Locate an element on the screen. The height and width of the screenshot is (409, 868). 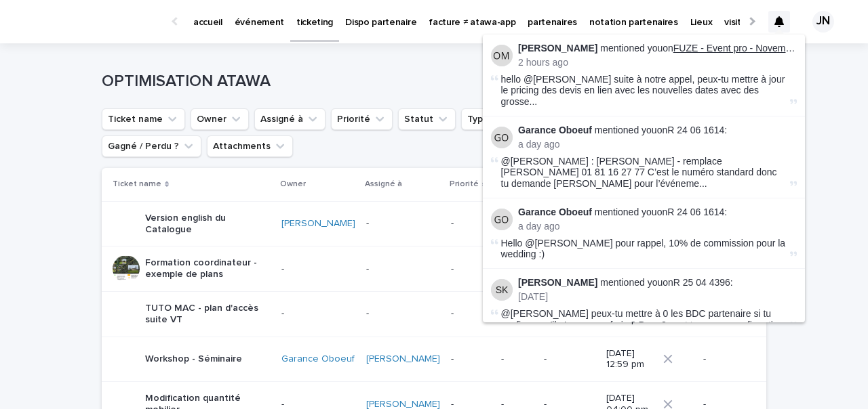
button: Ticket name is located at coordinates (143, 119).